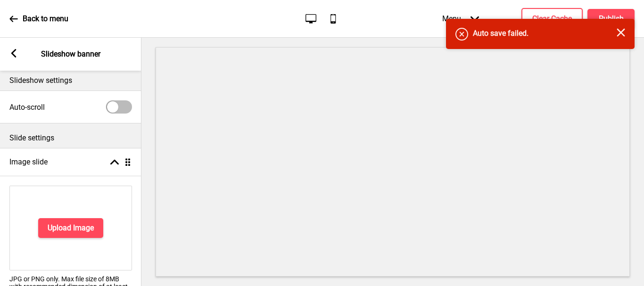 The height and width of the screenshot is (286, 644). I want to click on h4: Publish, so click(611, 19).